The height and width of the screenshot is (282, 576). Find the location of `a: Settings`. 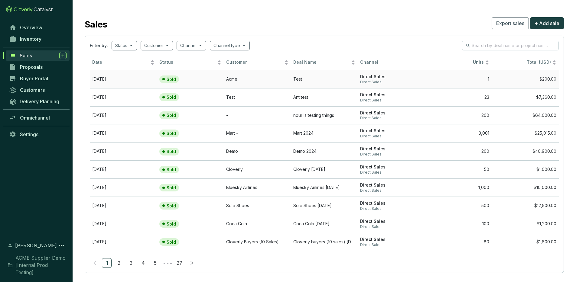

a: Settings is located at coordinates (38, 135).